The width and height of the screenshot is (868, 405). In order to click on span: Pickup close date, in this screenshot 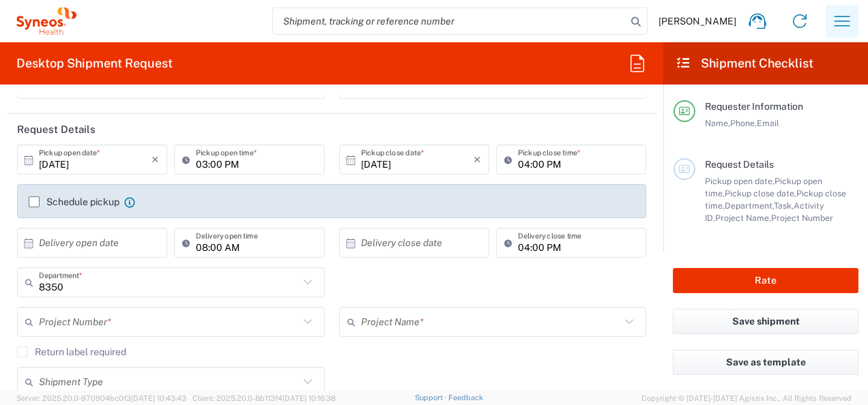, I will do `click(760, 193)`.